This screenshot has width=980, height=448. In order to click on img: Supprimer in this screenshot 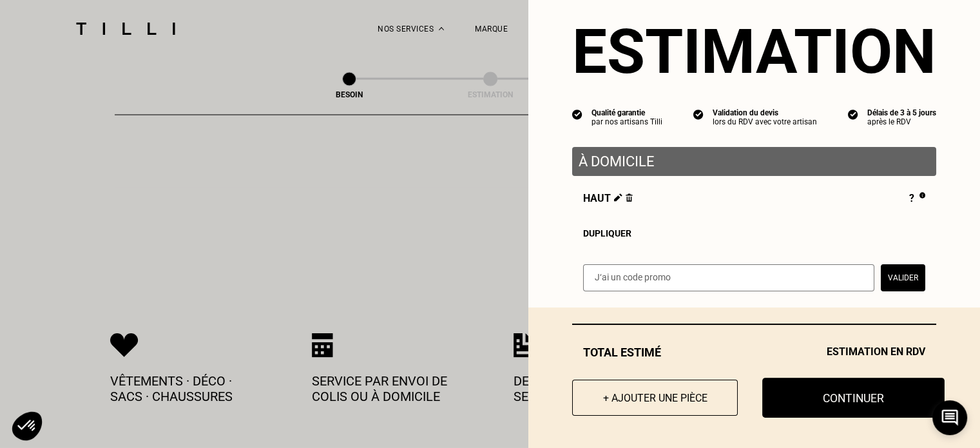, I will do `click(629, 197)`.